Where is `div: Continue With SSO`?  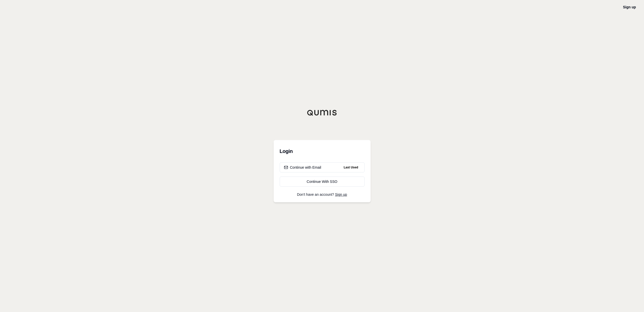 div: Continue With SSO is located at coordinates (322, 182).